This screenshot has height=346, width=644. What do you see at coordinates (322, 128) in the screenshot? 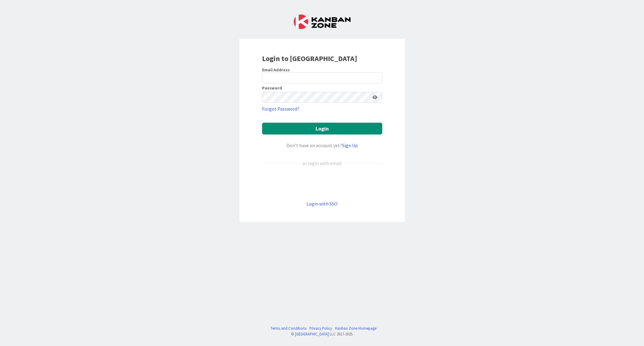
I see `button: Login` at bounding box center [322, 128].